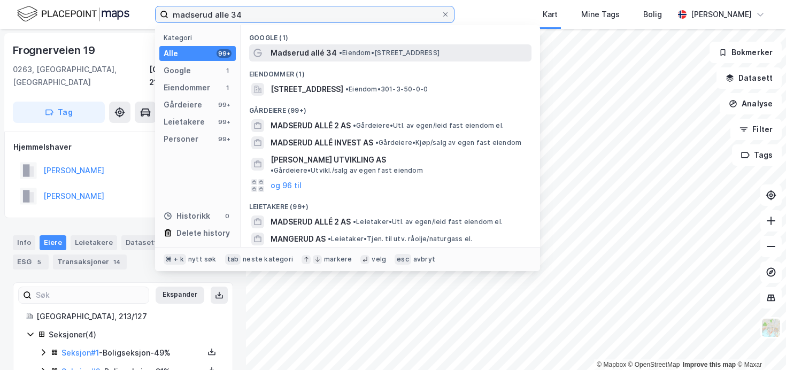 The width and height of the screenshot is (786, 370). What do you see at coordinates (175, 259) in the screenshot?
I see `div: ⌘ + k` at bounding box center [175, 259].